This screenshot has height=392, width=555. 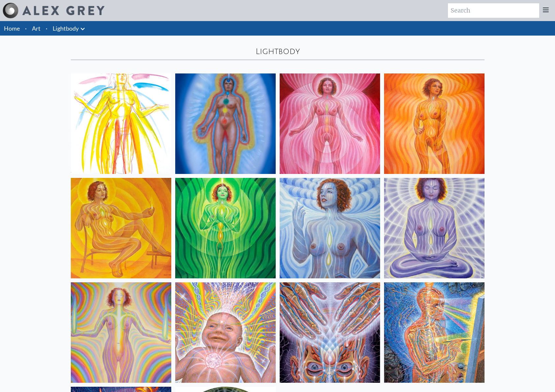 What do you see at coordinates (65, 29) in the screenshot?
I see `a: Lightbody` at bounding box center [65, 29].